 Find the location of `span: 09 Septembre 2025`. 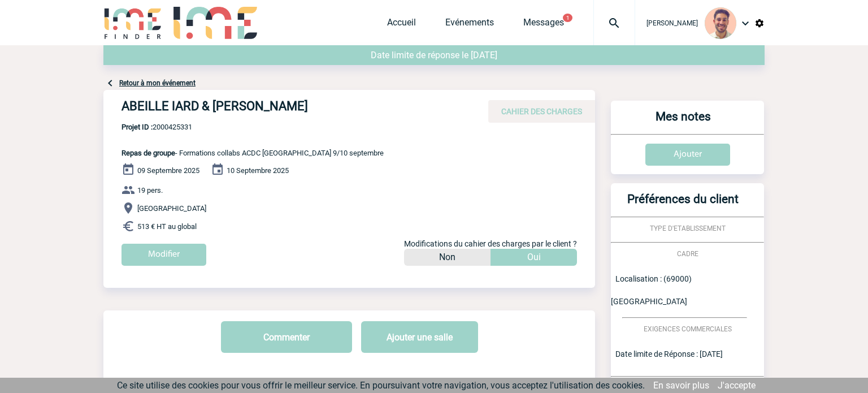

span: 09 Septembre 2025 is located at coordinates (168, 170).